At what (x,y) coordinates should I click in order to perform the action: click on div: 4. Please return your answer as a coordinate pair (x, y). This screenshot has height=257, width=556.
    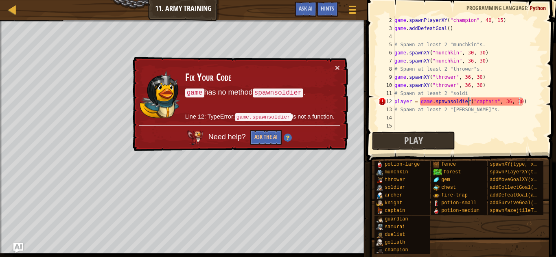
    Looking at the image, I should click on (386, 37).